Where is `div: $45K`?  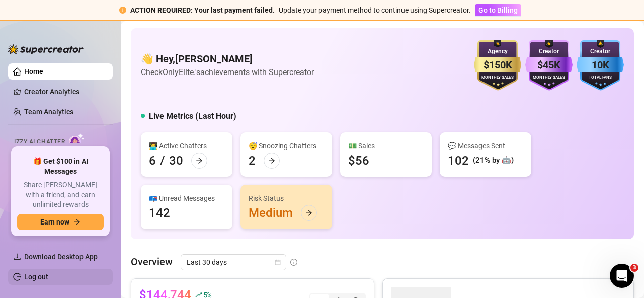
div: $45K is located at coordinates (549, 64).